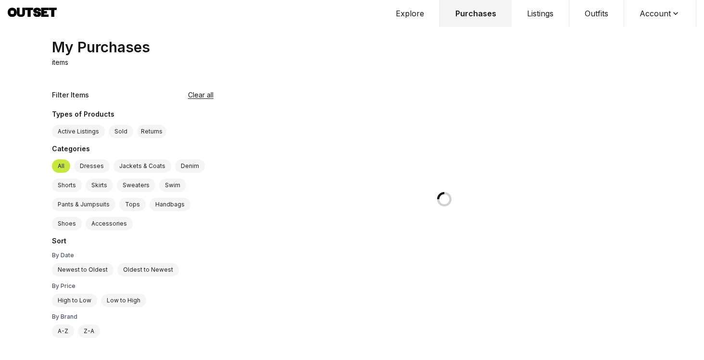 This screenshot has width=704, height=360. What do you see at coordinates (200, 95) in the screenshot?
I see `button: Clear all` at bounding box center [200, 95].